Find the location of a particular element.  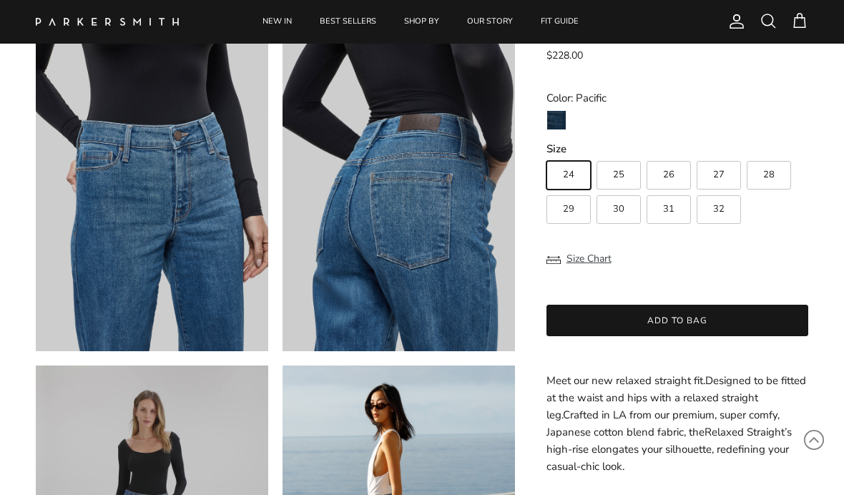

button: Size Chart is located at coordinates (579, 259).